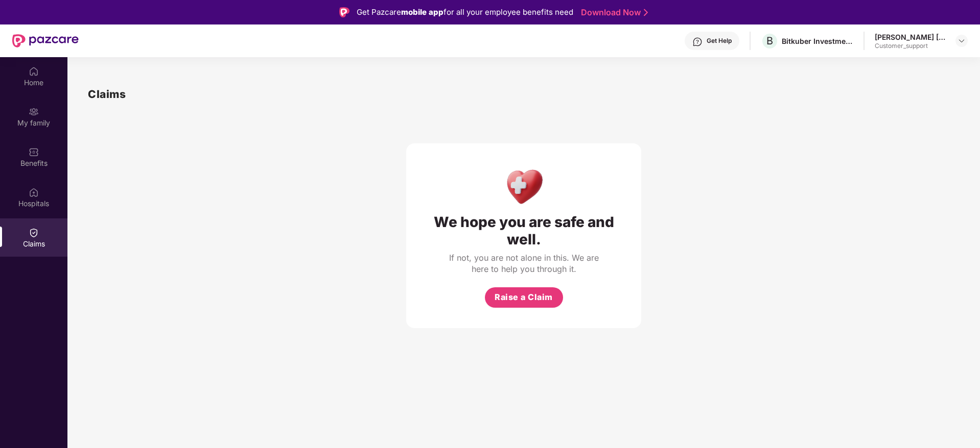 The width and height of the screenshot is (980, 448). I want to click on strong: mobile app, so click(422, 11).